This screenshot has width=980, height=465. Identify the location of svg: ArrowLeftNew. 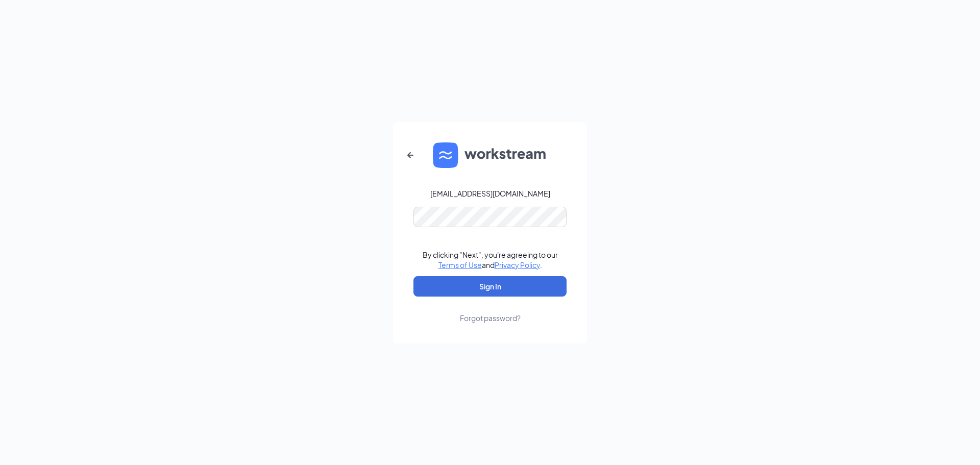
(410, 155).